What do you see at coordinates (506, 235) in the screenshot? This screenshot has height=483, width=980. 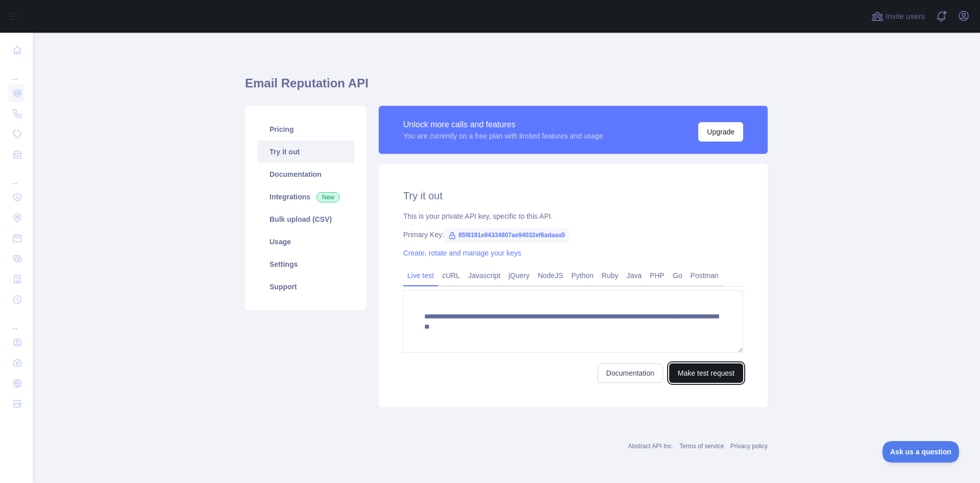 I see `span: 85f8191e94334807ae94032ef6adaaa5` at bounding box center [506, 235].